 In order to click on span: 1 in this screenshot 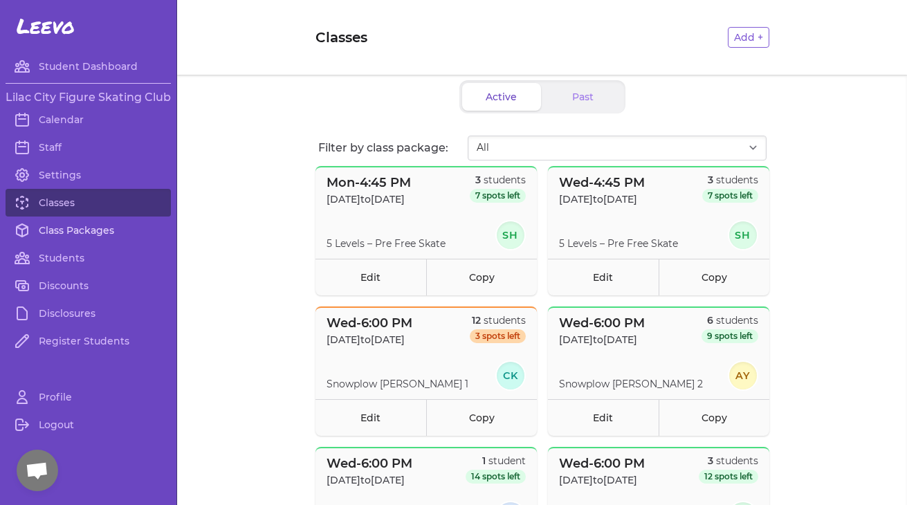, I will do `click(484, 461)`.